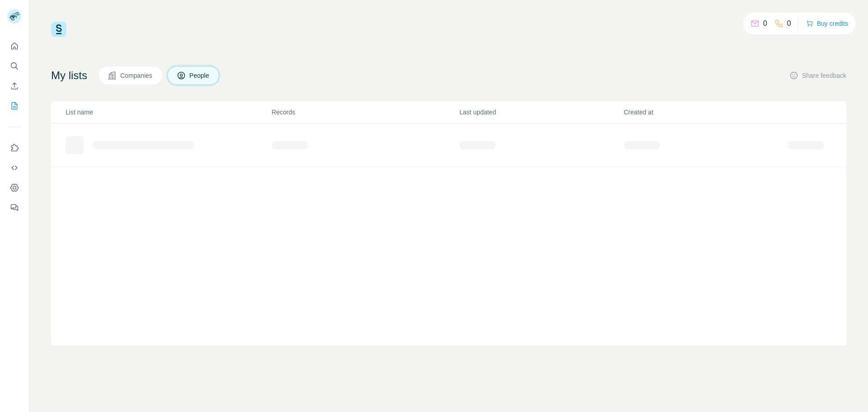 The height and width of the screenshot is (412, 868). What do you see at coordinates (14, 148) in the screenshot?
I see `button: Use Surfe on LinkedIn` at bounding box center [14, 148].